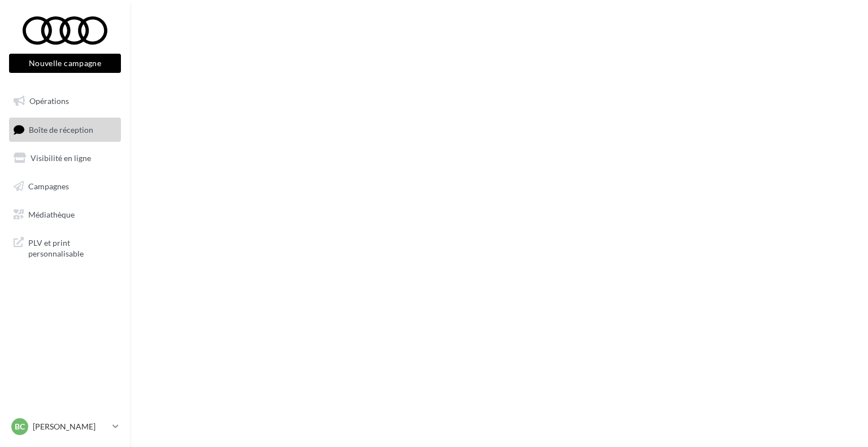 The image size is (868, 447). What do you see at coordinates (65, 101) in the screenshot?
I see `a: Opérations` at bounding box center [65, 101].